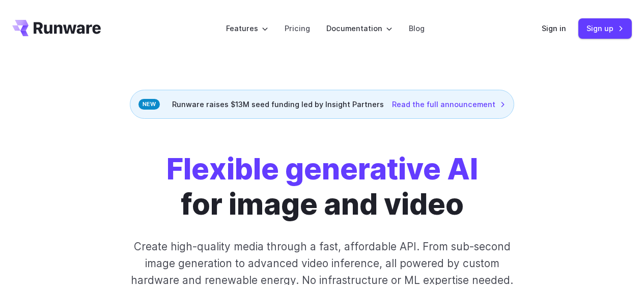 Image resolution: width=644 pixels, height=285 pixels. What do you see at coordinates (449, 104) in the screenshot?
I see `a: Read the full announcement` at bounding box center [449, 104].